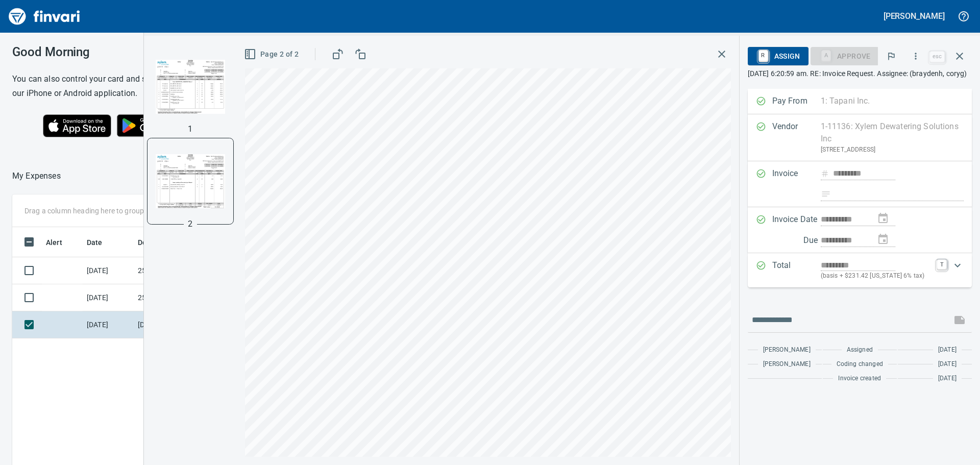  What do you see at coordinates (960, 320) in the screenshot?
I see `span: This records your message into the invoice and notifies anyone mentioned` at bounding box center [960, 320].